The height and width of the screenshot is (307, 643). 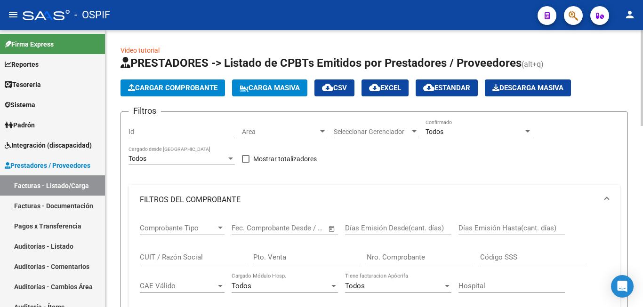 What do you see at coordinates (178, 228) in the screenshot?
I see `span: Comprobante Tipo` at bounding box center [178, 228].